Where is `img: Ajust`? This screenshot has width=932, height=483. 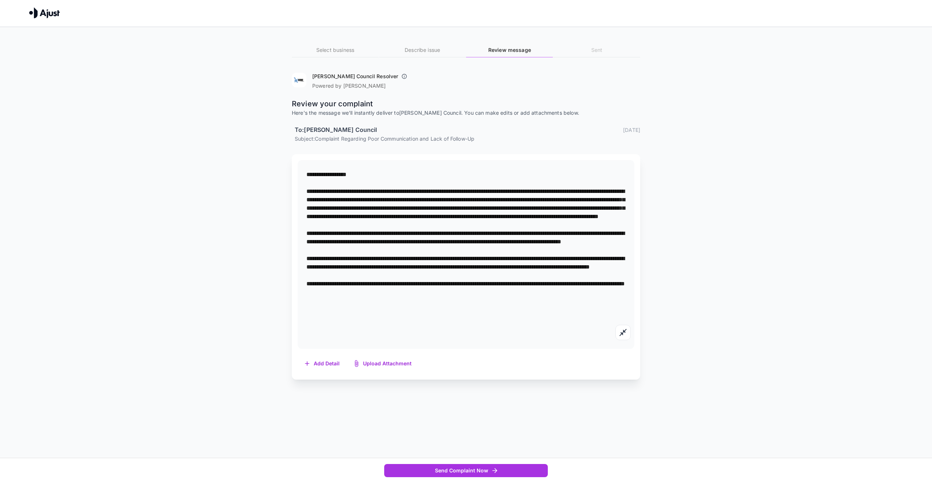
img: Ajust is located at coordinates (45, 13).